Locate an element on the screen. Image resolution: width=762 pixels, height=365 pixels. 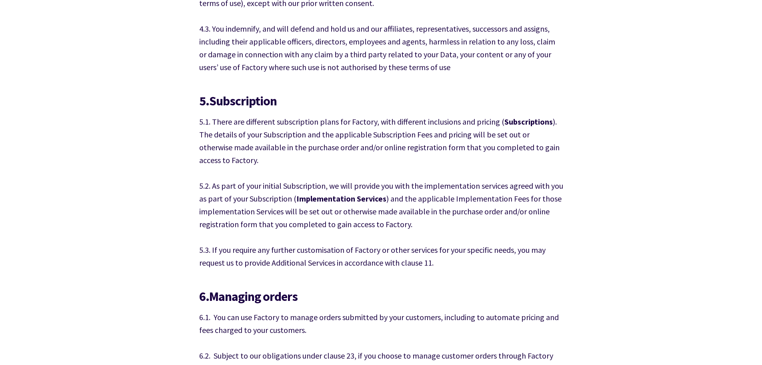
div: Chat Widget is located at coordinates (696, 321).